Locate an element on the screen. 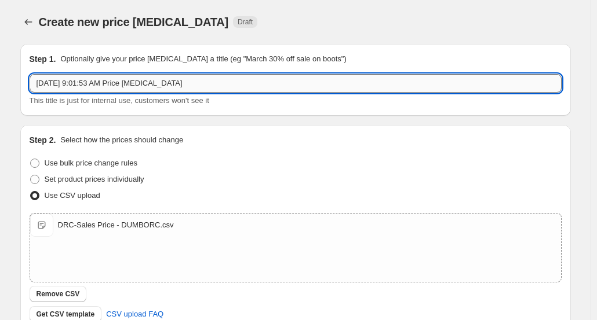 The height and width of the screenshot is (320, 597). span: CSV upload FAQ is located at coordinates (134, 315).